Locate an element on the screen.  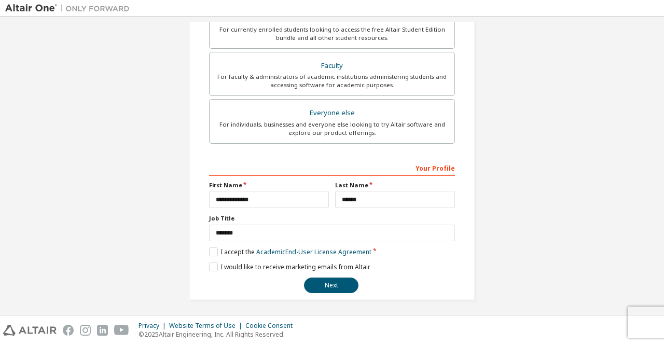
div: Cookie Consent is located at coordinates (272, 326).